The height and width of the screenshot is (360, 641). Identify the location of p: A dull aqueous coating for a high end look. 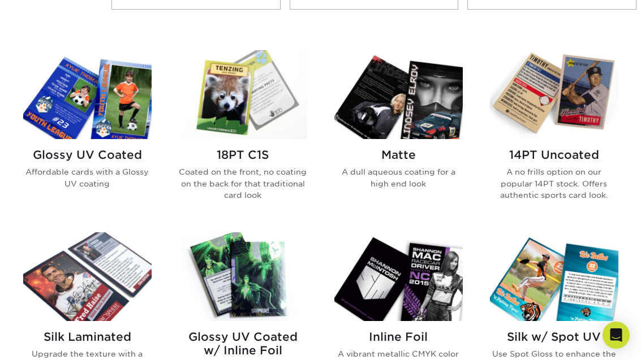
(398, 178).